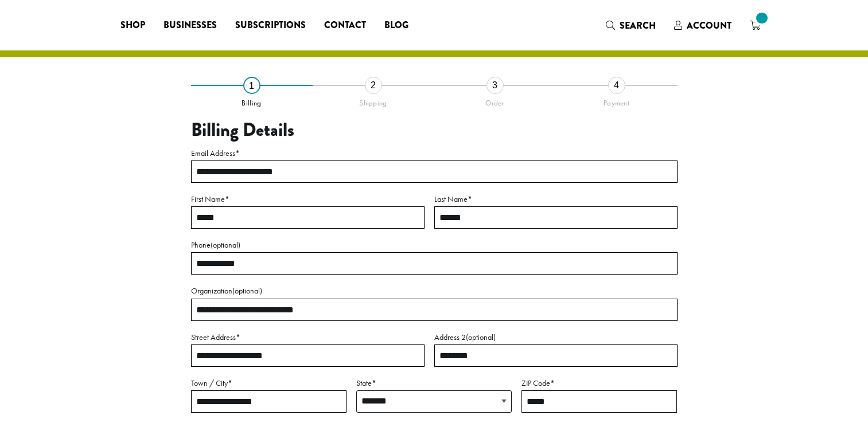 This screenshot has width=868, height=423. Describe the element at coordinates (709, 25) in the screenshot. I see `span: Account` at that location.